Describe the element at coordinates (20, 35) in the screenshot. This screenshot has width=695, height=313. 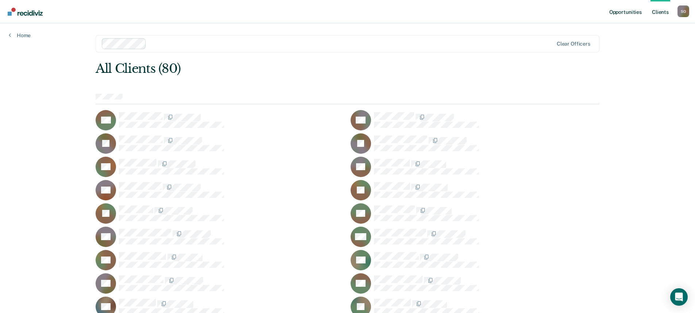
I see `a: Home` at that location.